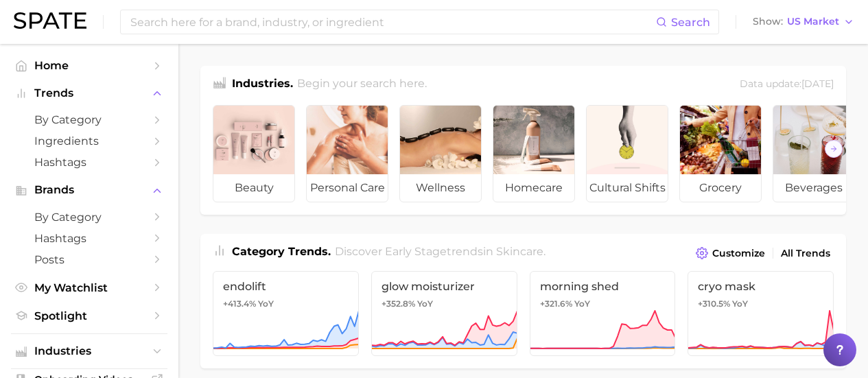 The image size is (868, 378). What do you see at coordinates (534, 188) in the screenshot?
I see `span: homecare` at bounding box center [534, 188].